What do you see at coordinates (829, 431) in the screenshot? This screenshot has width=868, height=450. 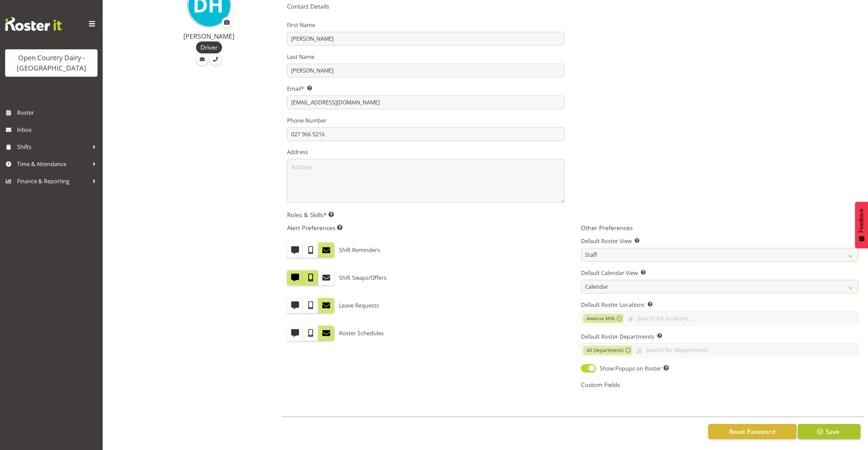 I see `button: Save` at bounding box center [829, 431].